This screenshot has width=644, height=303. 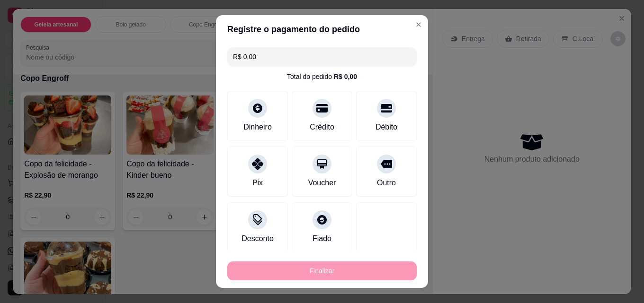 What do you see at coordinates (345, 77) in the screenshot?
I see `div: R$ 0,00` at bounding box center [345, 77].